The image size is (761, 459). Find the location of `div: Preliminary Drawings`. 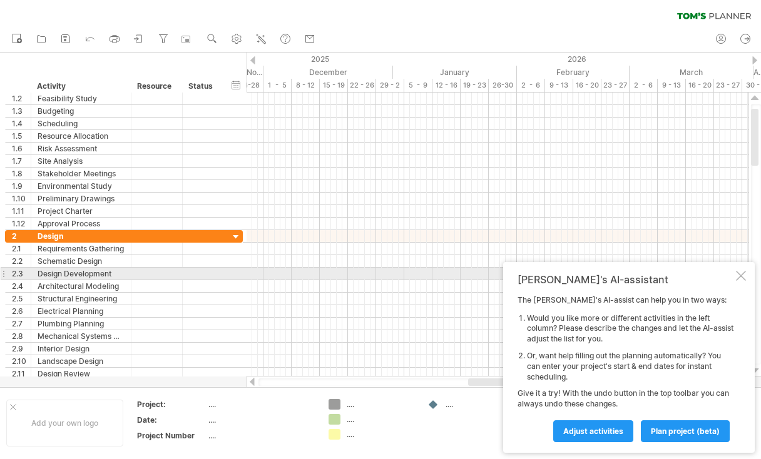

div: Preliminary Drawings is located at coordinates (81, 198).